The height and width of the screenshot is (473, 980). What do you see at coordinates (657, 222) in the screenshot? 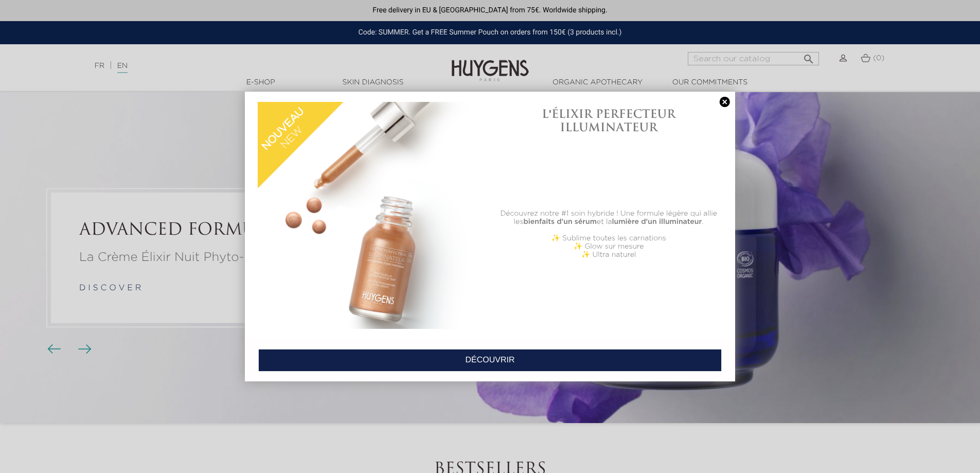
I see `b: lumière d'un illuminateur` at bounding box center [657, 222].